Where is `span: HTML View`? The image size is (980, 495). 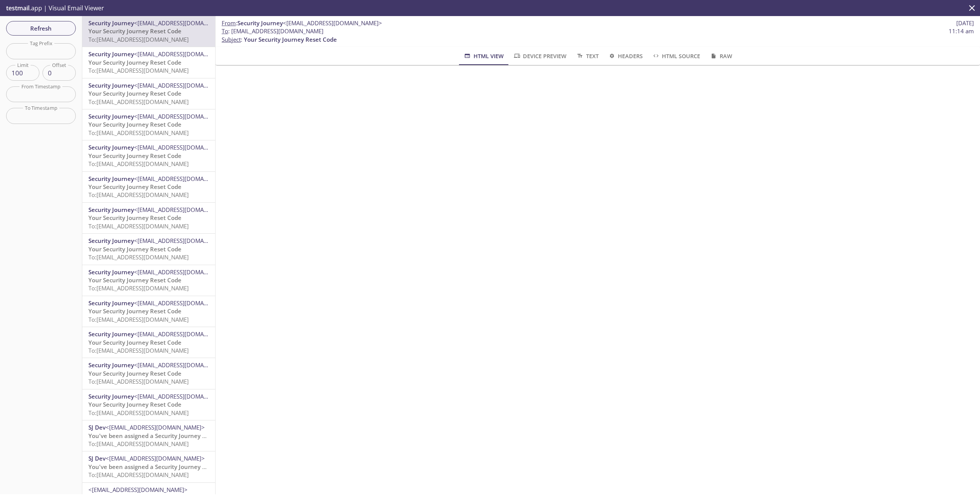 span: HTML View is located at coordinates (483, 56).